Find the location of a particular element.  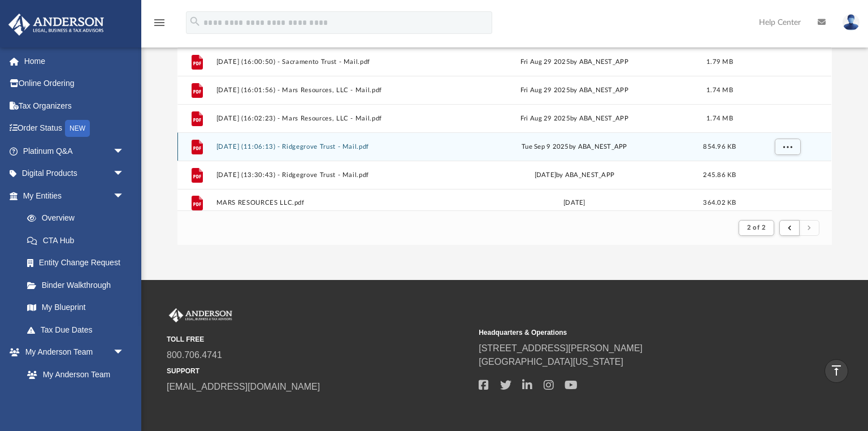

span: 1.79 MB is located at coordinates (720, 62).